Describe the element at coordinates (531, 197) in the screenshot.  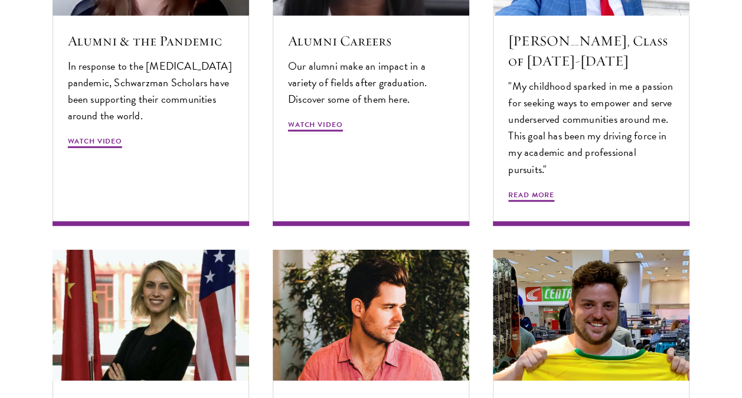
I see `span: Read More` at that location.